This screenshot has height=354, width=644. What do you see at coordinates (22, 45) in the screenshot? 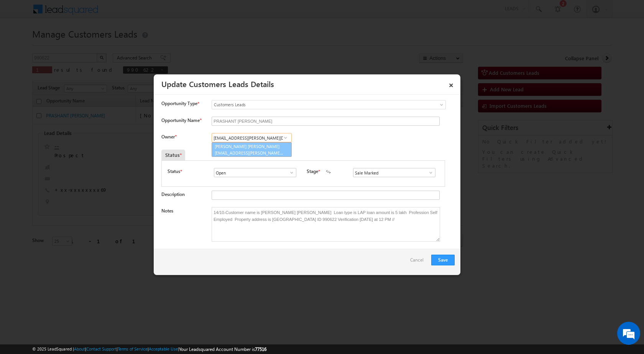
I see `img: d_60004797649_company_0_60004797649` at bounding box center [22, 45].